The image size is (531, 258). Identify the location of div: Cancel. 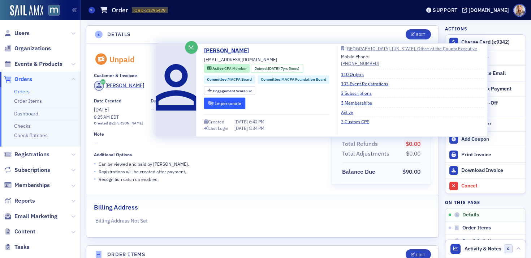
(492, 186).